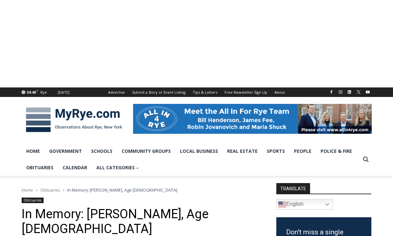 The height and width of the screenshot is (236, 393). I want to click on nav: Secondary Navigation, so click(197, 92).